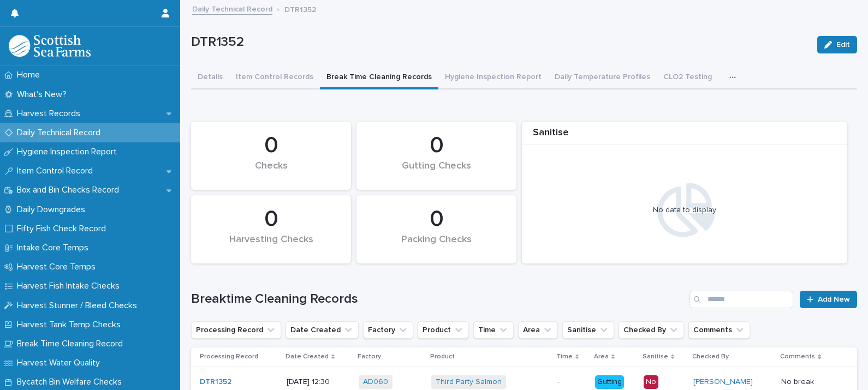  What do you see at coordinates (70, 190) in the screenshot?
I see `p: Box and Bin Checks Record` at bounding box center [70, 190].